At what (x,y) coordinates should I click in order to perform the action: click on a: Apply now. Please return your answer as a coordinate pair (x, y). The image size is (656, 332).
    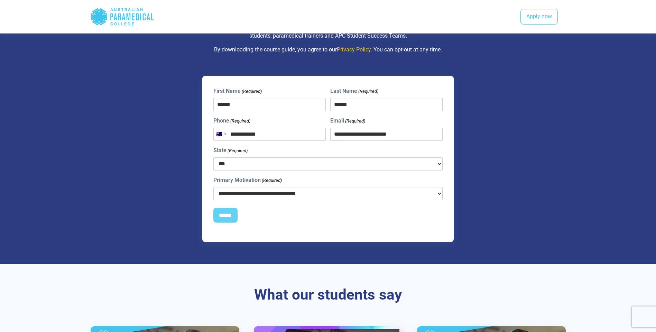
    Looking at the image, I should click on (539, 17).